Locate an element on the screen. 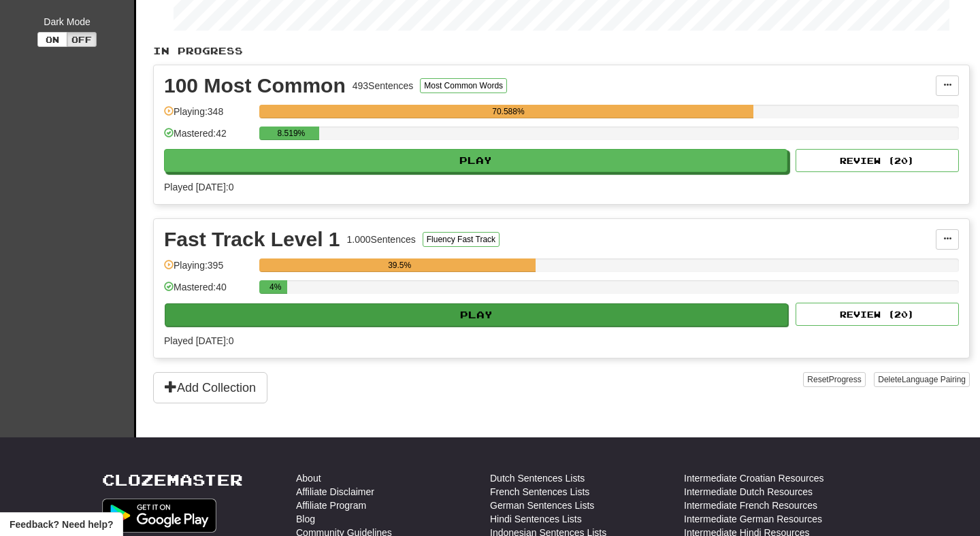 Image resolution: width=980 pixels, height=536 pixels. div: Mastered: 40 is located at coordinates (209, 291).